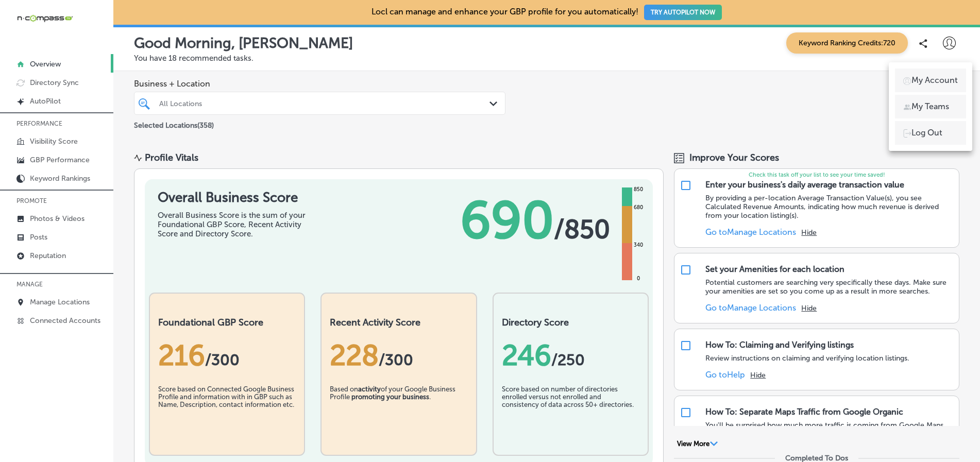  What do you see at coordinates (930, 106) in the screenshot?
I see `p: My Teams` at bounding box center [930, 106].